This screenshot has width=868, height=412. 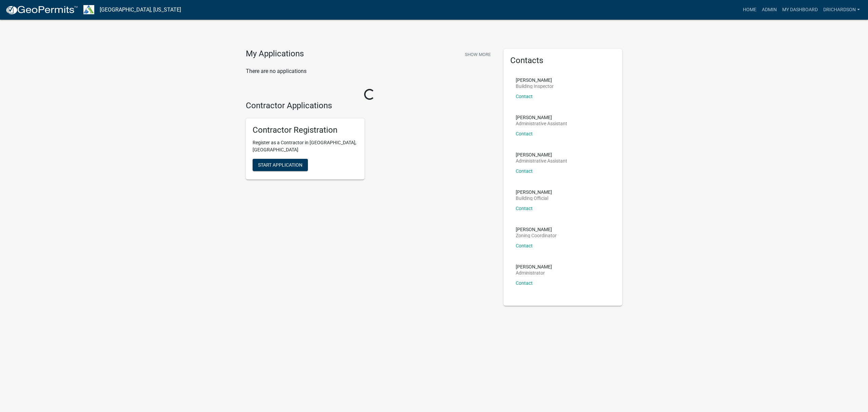 What do you see at coordinates (89, 10) in the screenshot?
I see `img: Troup County, Georgia` at bounding box center [89, 10].